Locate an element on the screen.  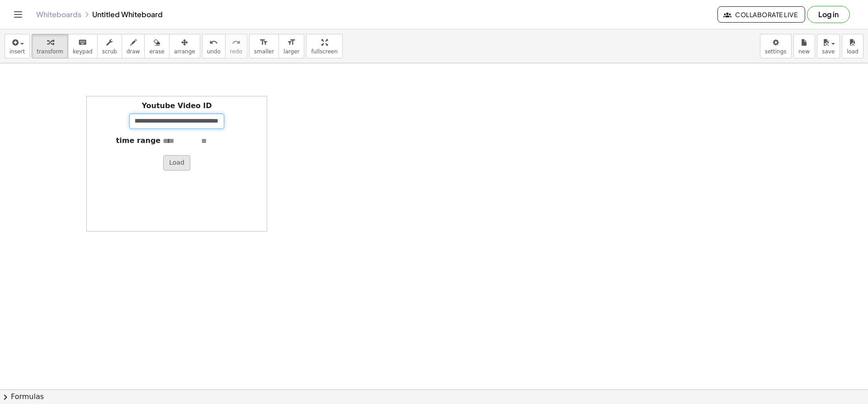
button: fullscreen is located at coordinates (324, 46).